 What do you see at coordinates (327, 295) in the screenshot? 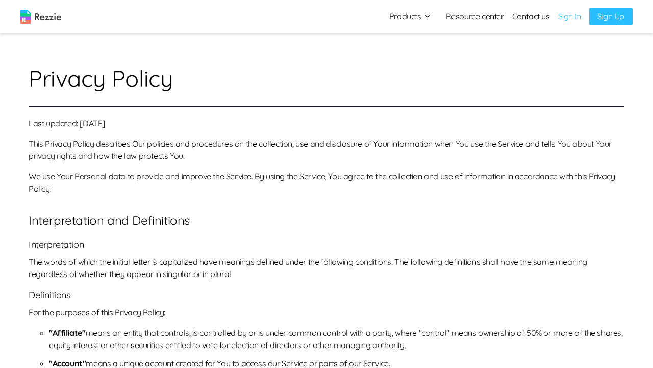
I see `h4: Definitions` at bounding box center [327, 295].